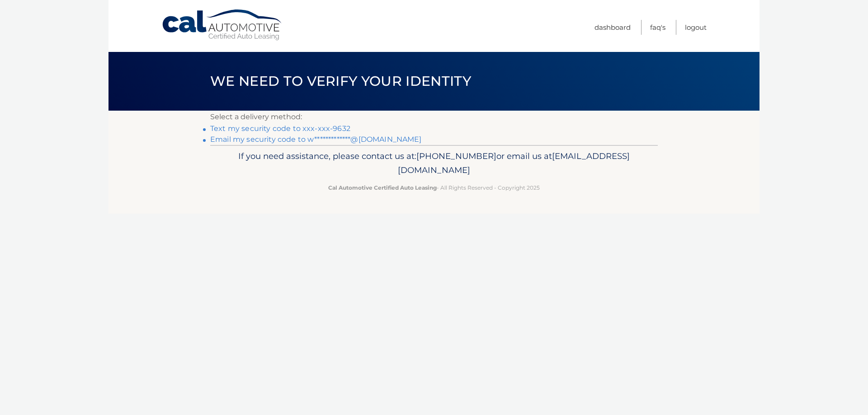  I want to click on p: Select a delivery method:, so click(434, 117).